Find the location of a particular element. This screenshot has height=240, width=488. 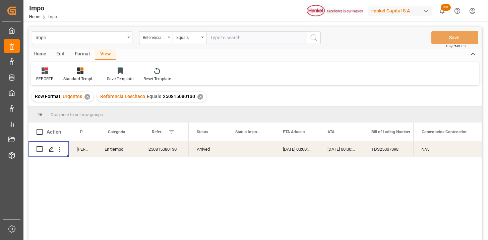

div: 250815080130 is located at coordinates (165, 149).